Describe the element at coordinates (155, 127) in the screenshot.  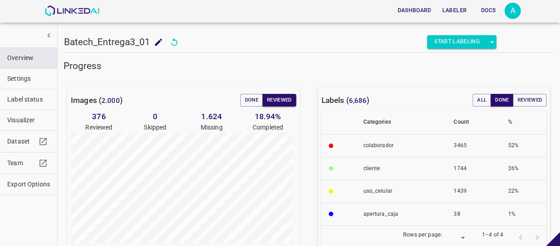
I see `p: Skipped` at that location.